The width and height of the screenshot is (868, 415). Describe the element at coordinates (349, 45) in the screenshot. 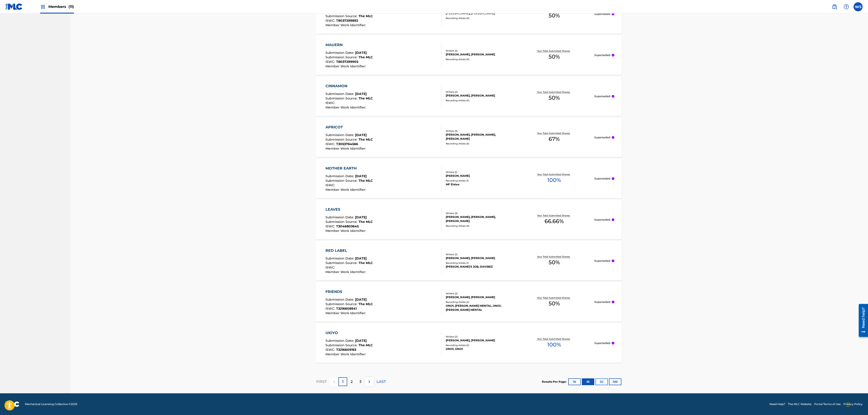

I see `div: MAUERN` at that location.